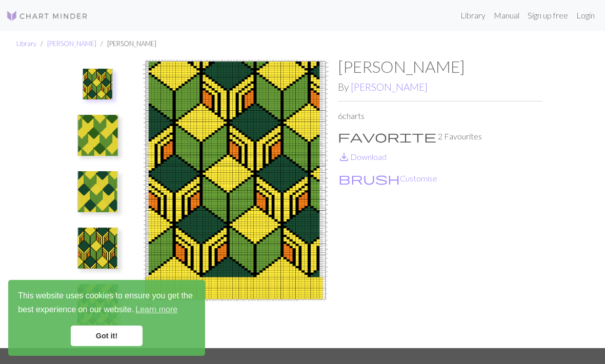 This screenshot has width=605, height=364. I want to click on a: DownloadDownload, so click(362, 156).